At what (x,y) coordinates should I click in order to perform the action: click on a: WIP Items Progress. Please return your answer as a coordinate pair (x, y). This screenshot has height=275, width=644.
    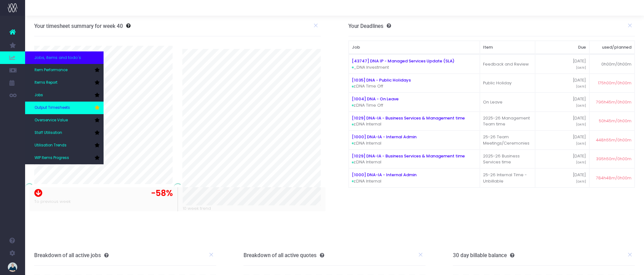
    Looking at the image, I should click on (64, 158).